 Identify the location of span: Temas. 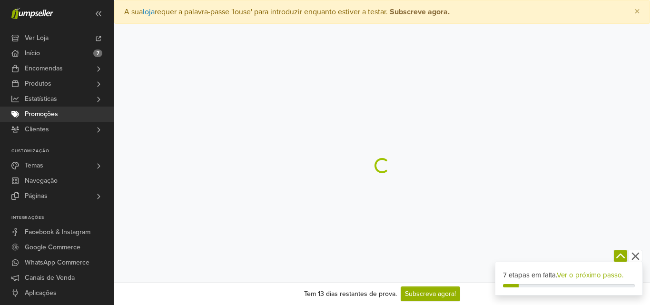
(34, 166).